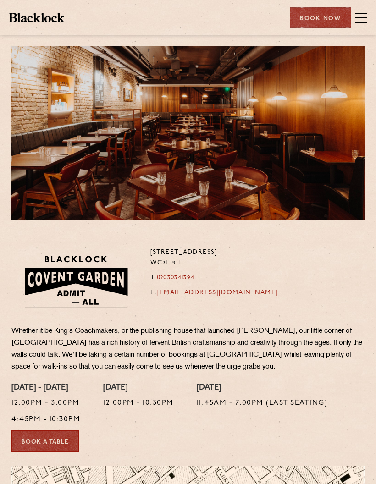 The image size is (376, 484). I want to click on div: Book Now, so click(320, 17).